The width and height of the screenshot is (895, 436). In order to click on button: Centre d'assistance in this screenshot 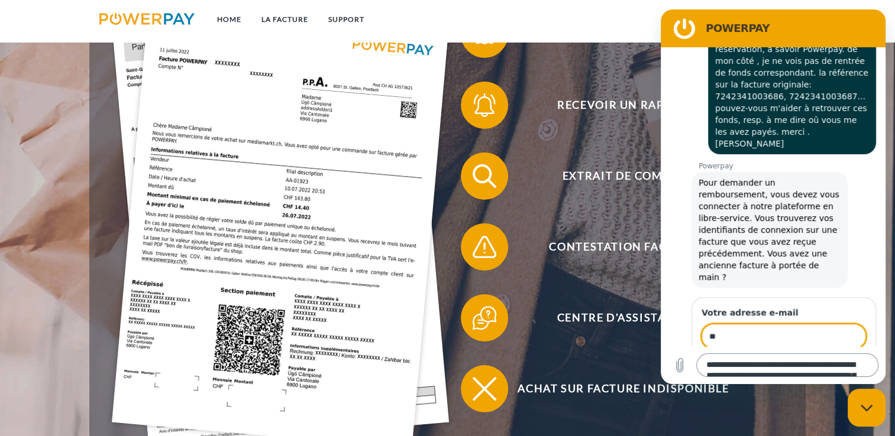, I will do `click(614, 318)`.